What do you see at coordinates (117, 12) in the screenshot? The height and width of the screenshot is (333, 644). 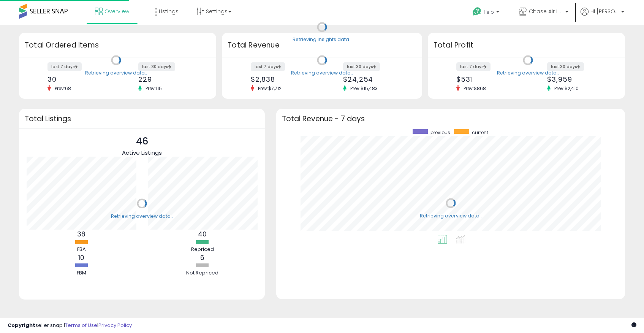 I see `span: Overview` at bounding box center [117, 12].